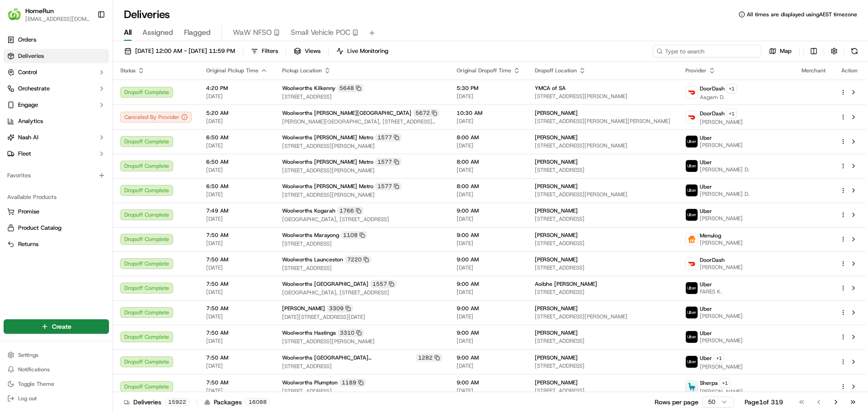 This screenshot has width=868, height=412. Describe the element at coordinates (384, 284) in the screenshot. I see `div: 1557` at that location.